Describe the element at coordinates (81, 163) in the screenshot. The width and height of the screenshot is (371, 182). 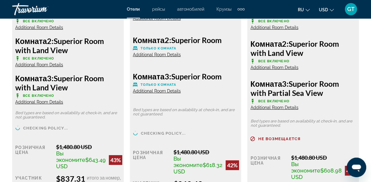
I see `span: $643.49 USD` at that location.